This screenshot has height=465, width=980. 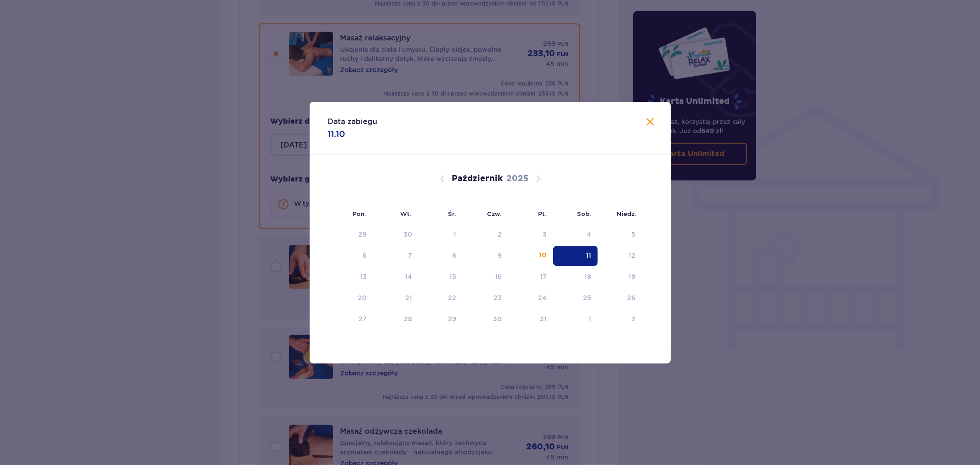 I want to click on p: 11.10, so click(x=337, y=134).